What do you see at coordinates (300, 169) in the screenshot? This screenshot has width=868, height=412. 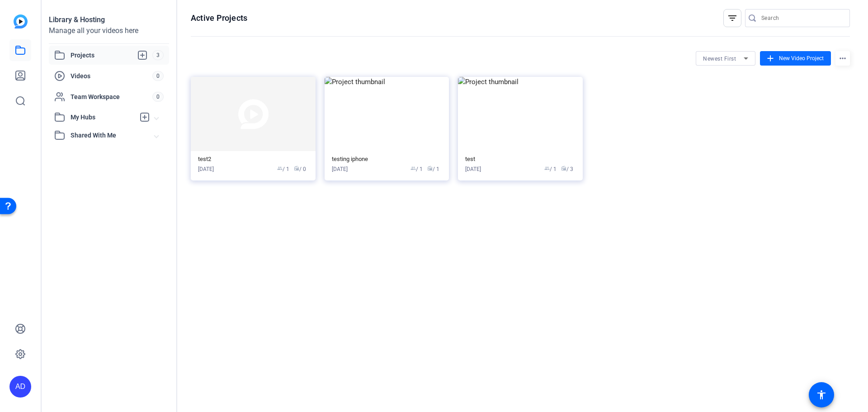 I see `span: / 0` at bounding box center [300, 169].